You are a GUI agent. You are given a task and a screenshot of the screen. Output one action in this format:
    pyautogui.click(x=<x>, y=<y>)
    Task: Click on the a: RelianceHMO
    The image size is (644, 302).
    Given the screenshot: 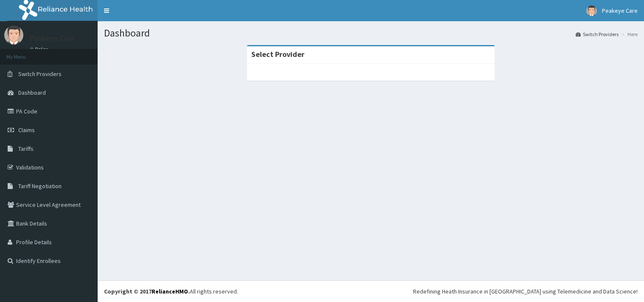 What is the action you would take?
    pyautogui.click(x=170, y=291)
    